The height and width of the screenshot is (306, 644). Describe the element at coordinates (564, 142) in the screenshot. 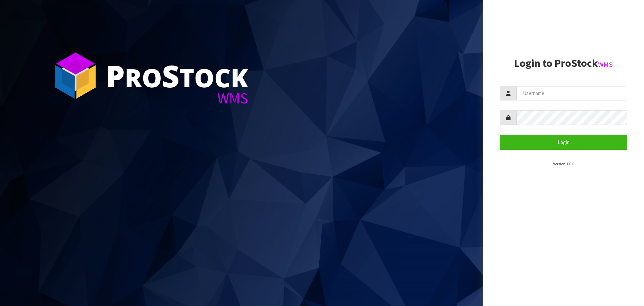

I see `button: Login` at that location.